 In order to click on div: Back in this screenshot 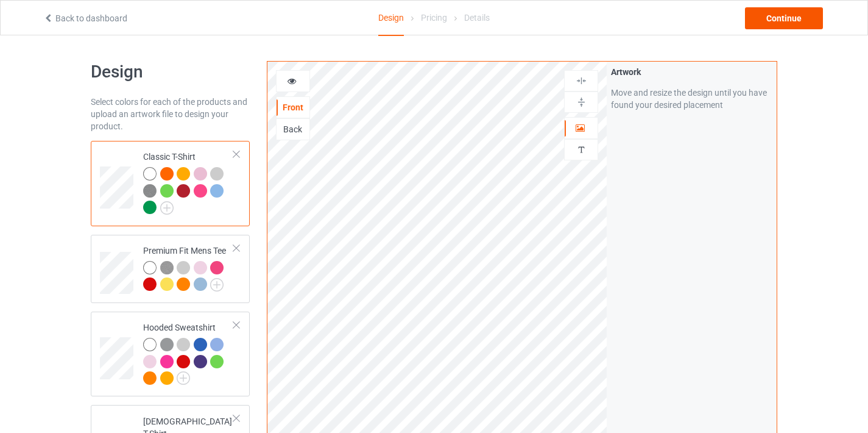, I will do `click(293, 129)`.